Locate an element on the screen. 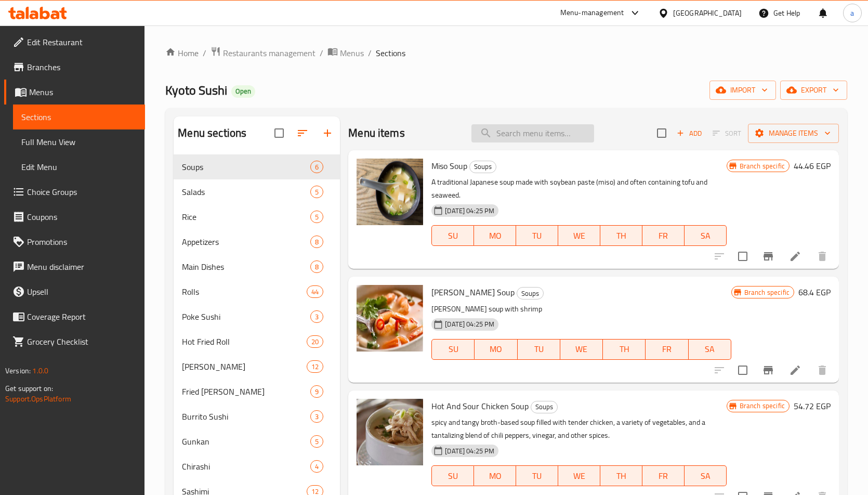 This screenshot has width=868, height=495. span: Branches is located at coordinates (82, 67).